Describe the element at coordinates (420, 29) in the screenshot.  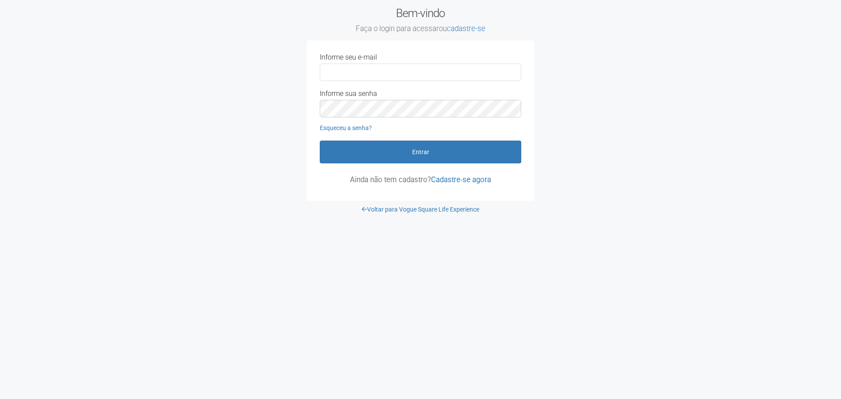
I see `small: Faça o login para acessar` at that location.